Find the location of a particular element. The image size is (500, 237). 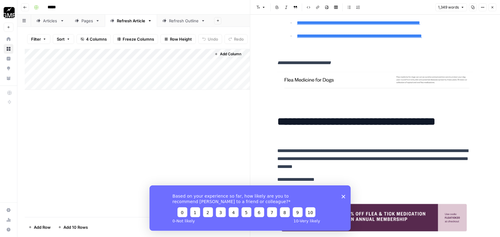

a: Opportunities is located at coordinates (9, 68).